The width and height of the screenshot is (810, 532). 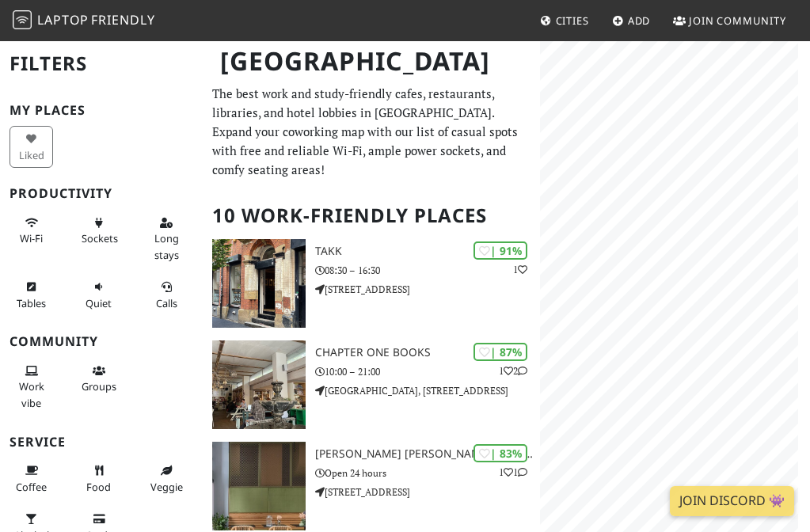 What do you see at coordinates (500, 352) in the screenshot?
I see `div: | 87%` at bounding box center [500, 352].